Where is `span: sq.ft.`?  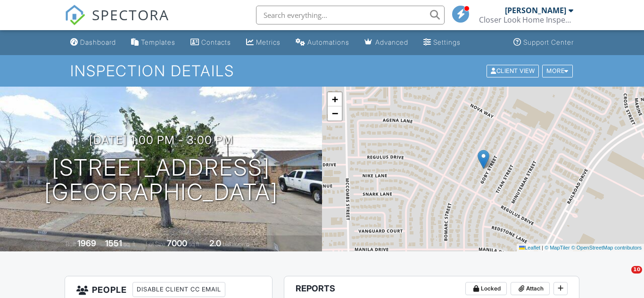
span: sq.ft. is located at coordinates (194, 244).